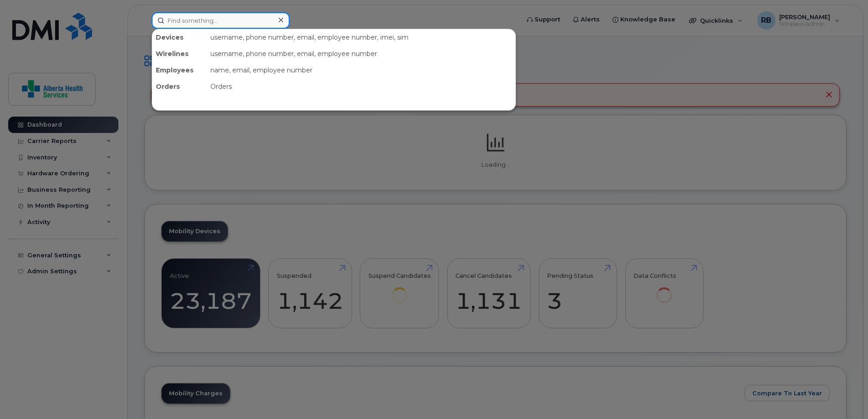 This screenshot has width=868, height=419. Describe the element at coordinates (180, 37) in the screenshot. I see `div: Devices` at that location.